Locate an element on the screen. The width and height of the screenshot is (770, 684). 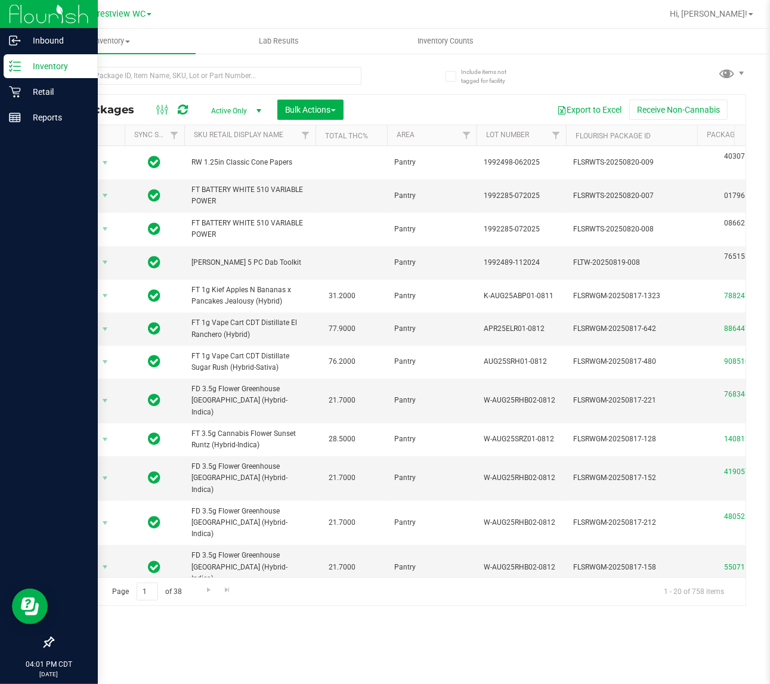
span: 1992489-112024 is located at coordinates (521, 262).